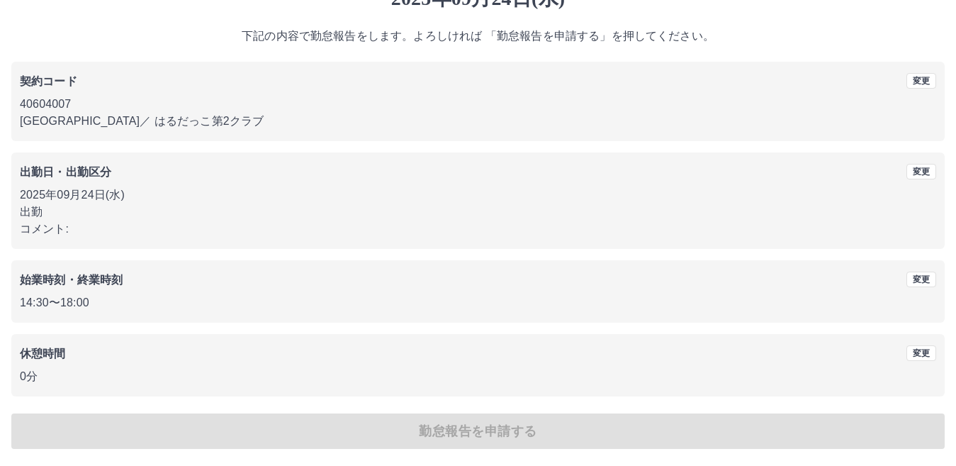  Describe the element at coordinates (48, 81) in the screenshot. I see `b: 契約コード` at that location.